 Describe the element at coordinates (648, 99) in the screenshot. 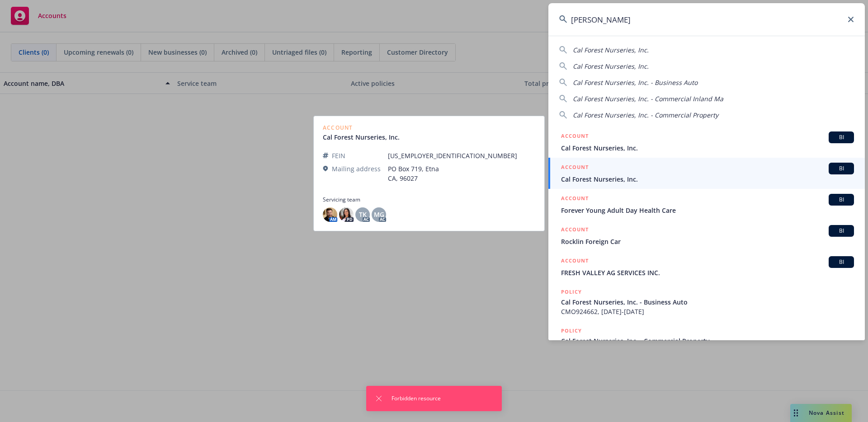

I see `span: Cal Forest Nurseries, Inc. - Commercial Inland Ma` at that location.